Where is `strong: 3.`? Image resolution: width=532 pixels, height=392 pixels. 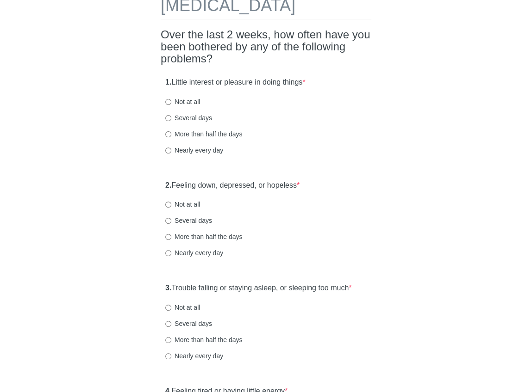
strong: 3. is located at coordinates (168, 288).